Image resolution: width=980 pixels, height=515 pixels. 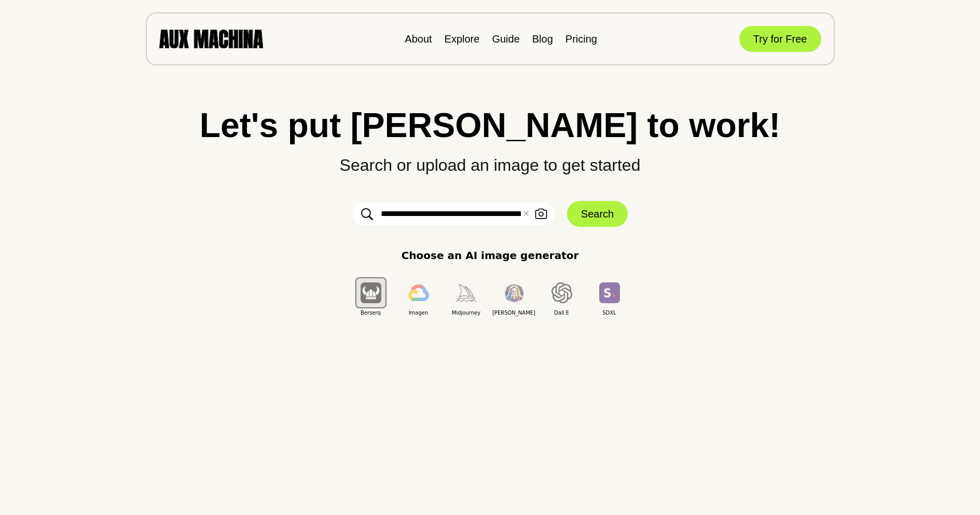 I want to click on img: Berserq, so click(x=371, y=292).